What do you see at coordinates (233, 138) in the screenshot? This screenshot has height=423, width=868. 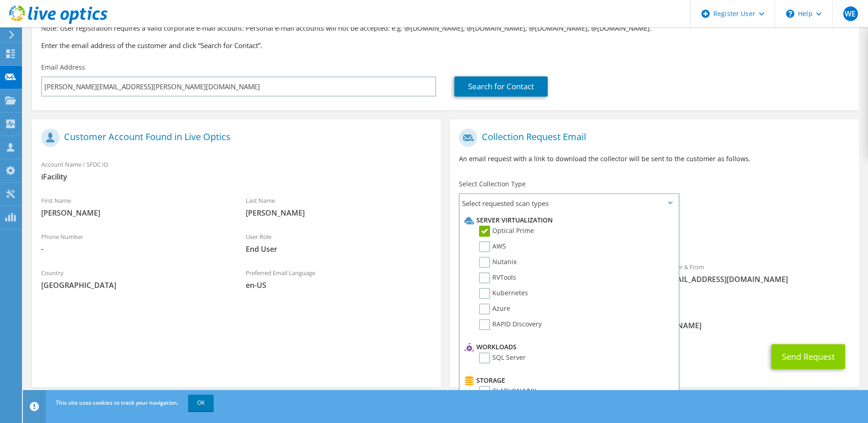 I see `h1: Customer Account Found in Live Optics` at bounding box center [233, 138].